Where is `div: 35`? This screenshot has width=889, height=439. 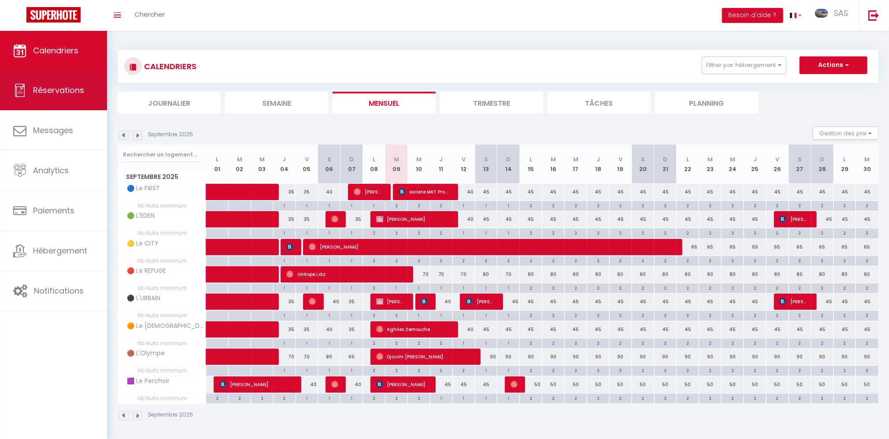 div: 35 is located at coordinates (284, 219).